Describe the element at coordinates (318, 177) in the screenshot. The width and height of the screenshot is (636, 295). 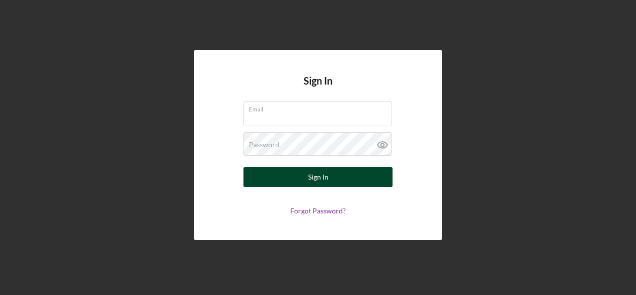
I see `div: Sign In` at that location.